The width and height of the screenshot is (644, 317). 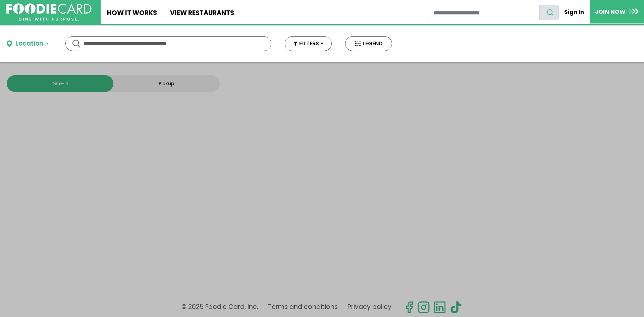 What do you see at coordinates (308, 43) in the screenshot?
I see `button: FILTERS` at bounding box center [308, 43].